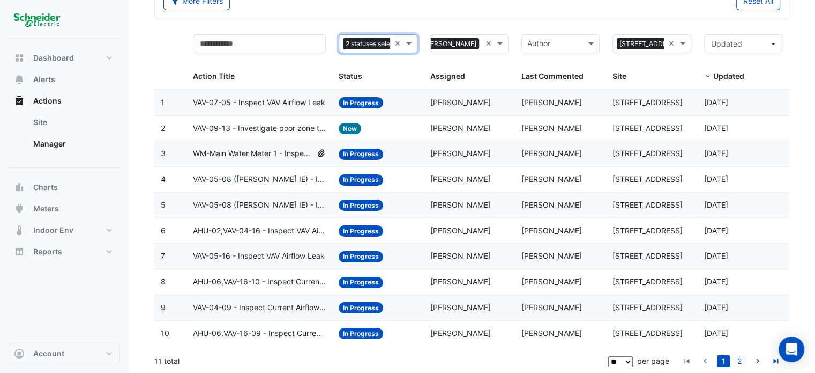 The height and width of the screenshot is (373, 815). I want to click on button: Reports, so click(64, 251).